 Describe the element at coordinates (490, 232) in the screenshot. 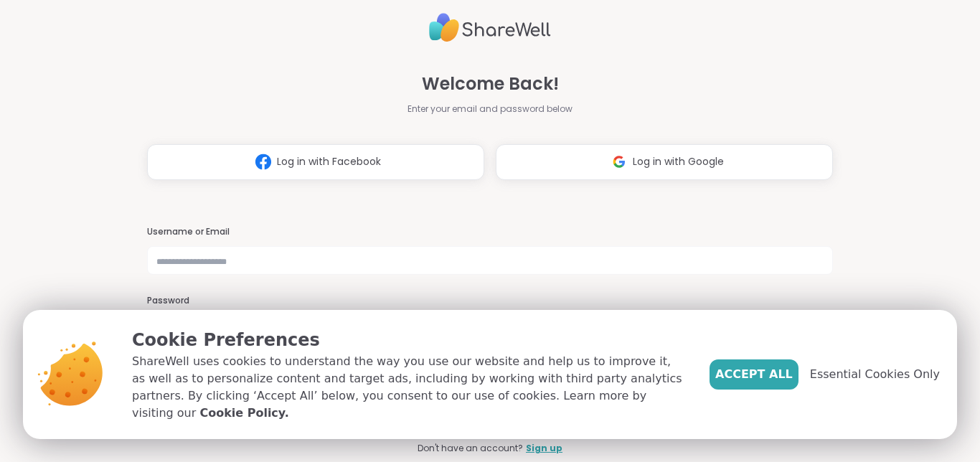

I see `h3: Username or Email` at that location.